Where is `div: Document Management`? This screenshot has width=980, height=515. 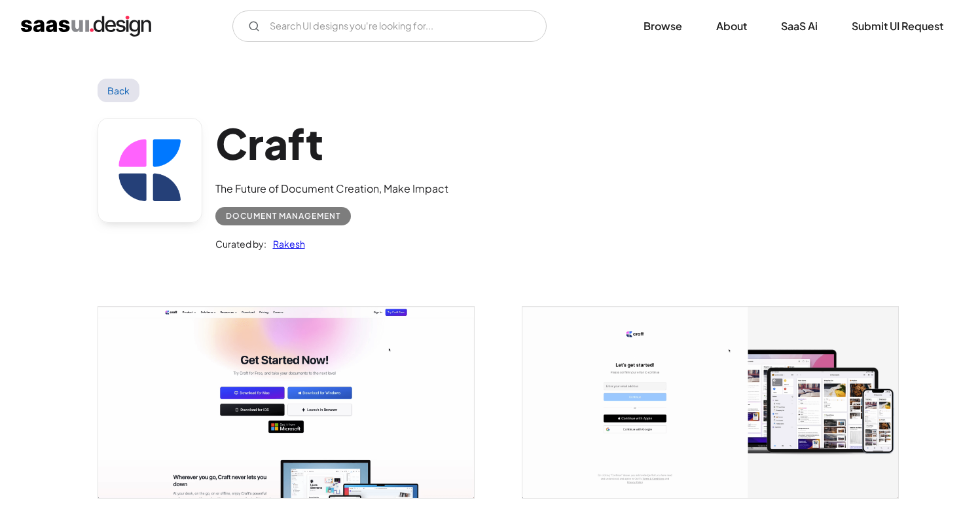 div: Document Management is located at coordinates (283, 216).